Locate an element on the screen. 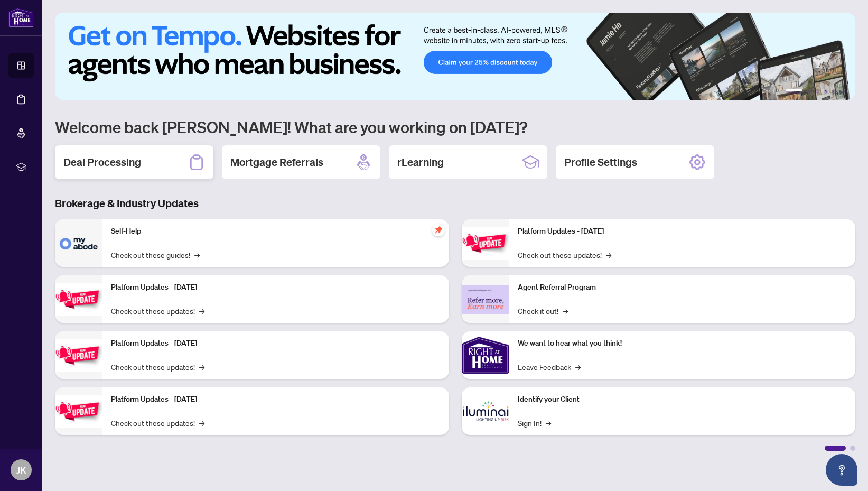  a: Sign In!→ is located at coordinates (535, 422).